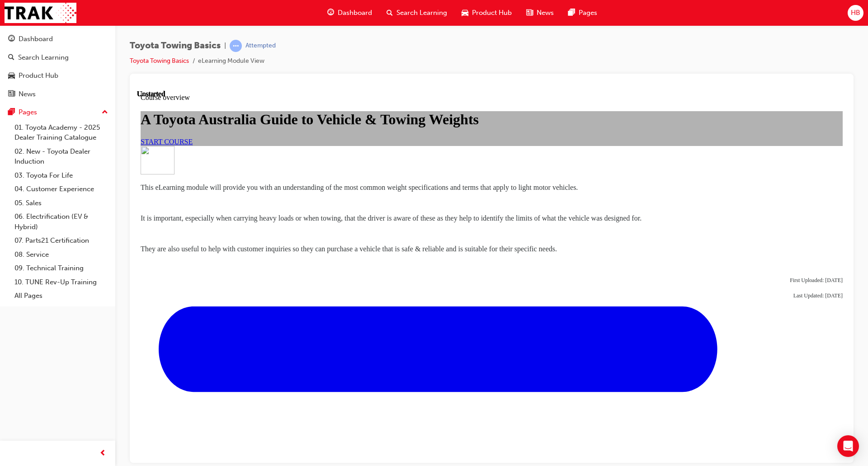 This screenshot has width=868, height=466. What do you see at coordinates (212, 158) in the screenshot?
I see `span: They are also useful to help with customer inquiries so they can purchase a vehicle that is safe ...` at bounding box center [212, 158].